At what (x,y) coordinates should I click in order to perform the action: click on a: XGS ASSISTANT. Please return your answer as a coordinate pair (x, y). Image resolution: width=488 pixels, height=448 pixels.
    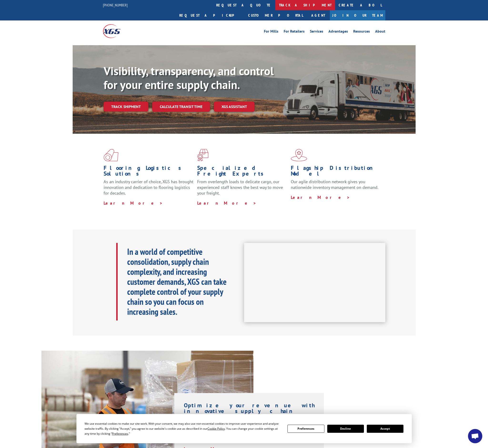
    Looking at the image, I should click on (234, 107).